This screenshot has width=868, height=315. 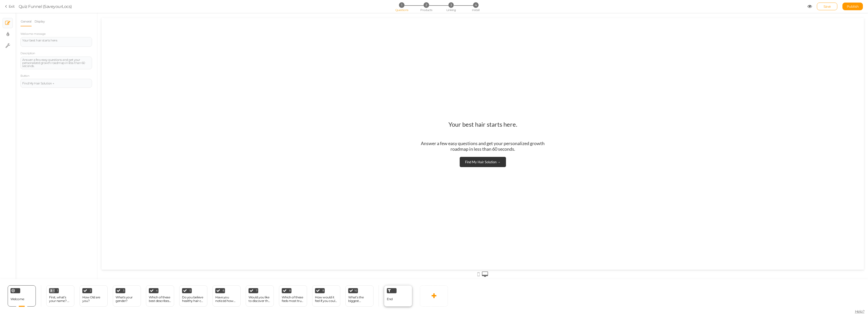 What do you see at coordinates (323, 290) in the screenshot?
I see `span: 9` at bounding box center [323, 290].